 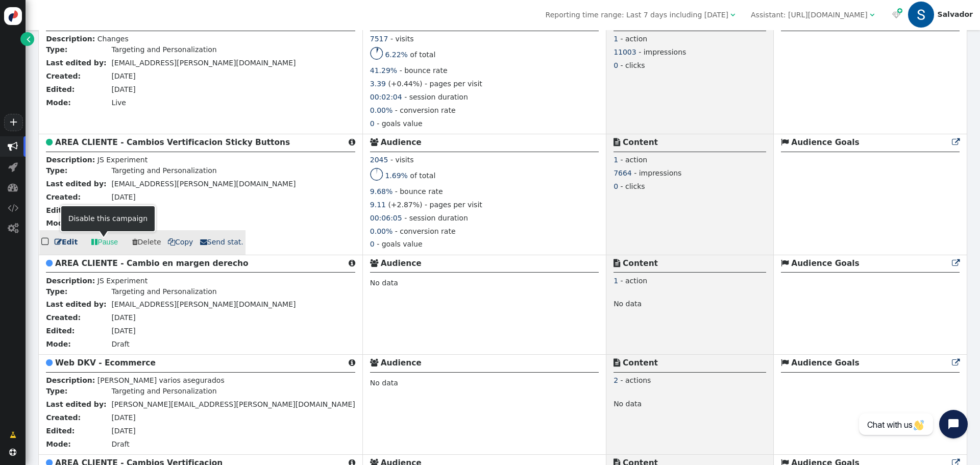 What do you see at coordinates (384, 283) in the screenshot?
I see `span: No data` at bounding box center [384, 283].